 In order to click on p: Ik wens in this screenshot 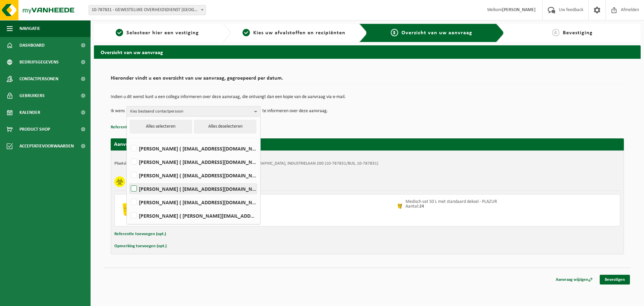, I will do `click(118, 111)`.